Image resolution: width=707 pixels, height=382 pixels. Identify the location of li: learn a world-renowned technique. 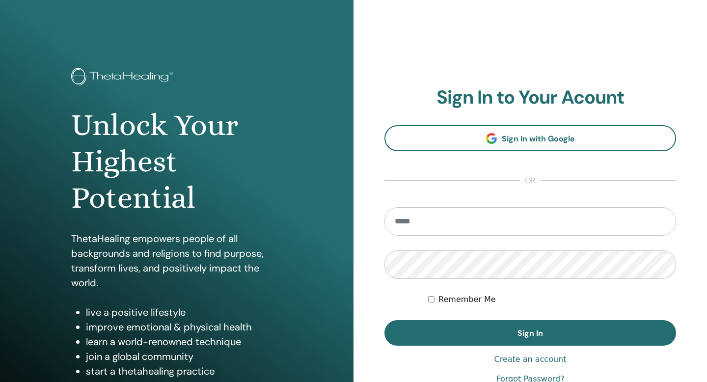
(184, 342).